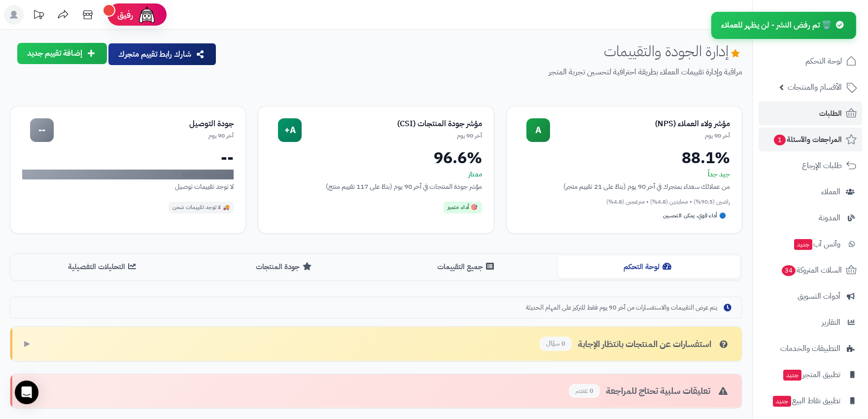 Image resolution: width=868 pixels, height=419 pixels. What do you see at coordinates (128, 186) in the screenshot?
I see `div: لا توجد تقييمات توصيل` at bounding box center [128, 186].